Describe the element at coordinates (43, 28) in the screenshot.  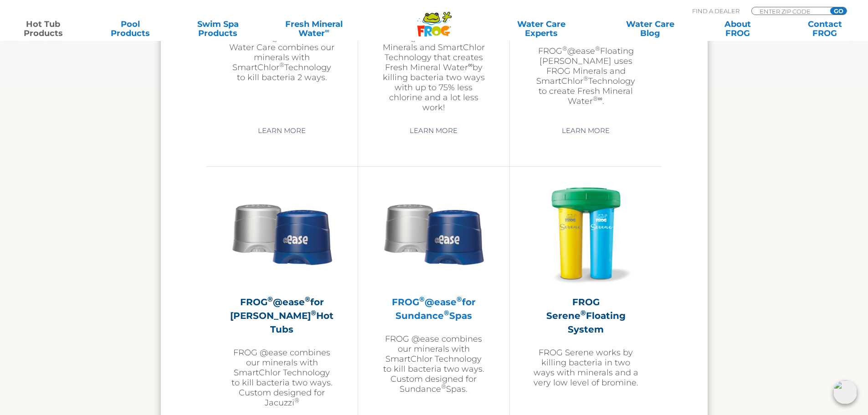
I see `a: Hot TubProducts` at that location.